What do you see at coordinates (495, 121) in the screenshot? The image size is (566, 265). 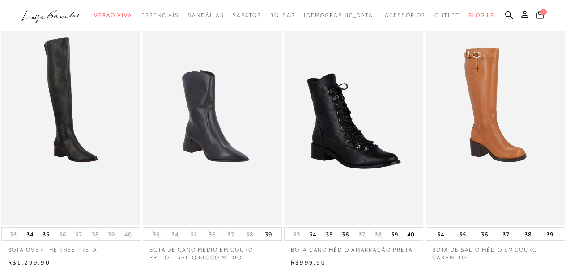 I see `img: BOTA DE SALTO MÉDIO EM COURO CARAMELO` at bounding box center [495, 121].